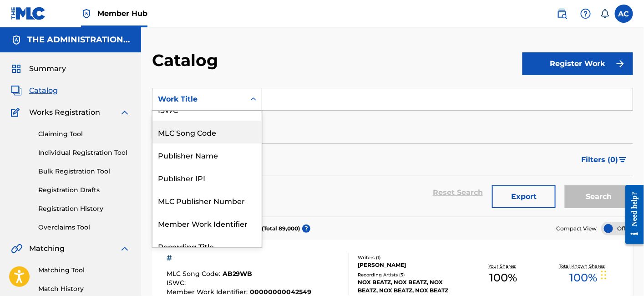 This screenshot has height=296, width=644. Describe the element at coordinates (84, 289) in the screenshot. I see `a: Match History` at that location.